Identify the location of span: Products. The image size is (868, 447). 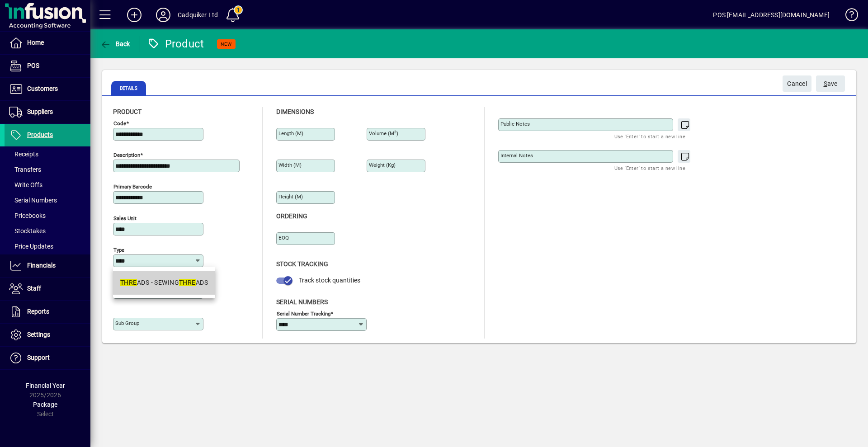
(40, 135).